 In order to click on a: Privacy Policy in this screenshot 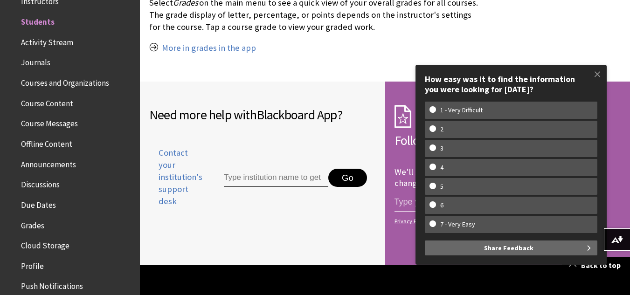, I will do `click(507, 222)`.